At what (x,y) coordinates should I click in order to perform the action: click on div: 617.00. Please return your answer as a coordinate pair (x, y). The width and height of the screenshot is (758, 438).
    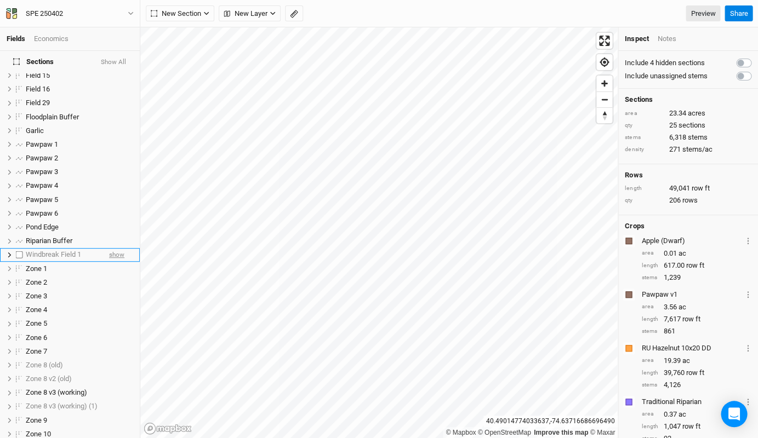
    Looking at the image, I should click on (696, 266).